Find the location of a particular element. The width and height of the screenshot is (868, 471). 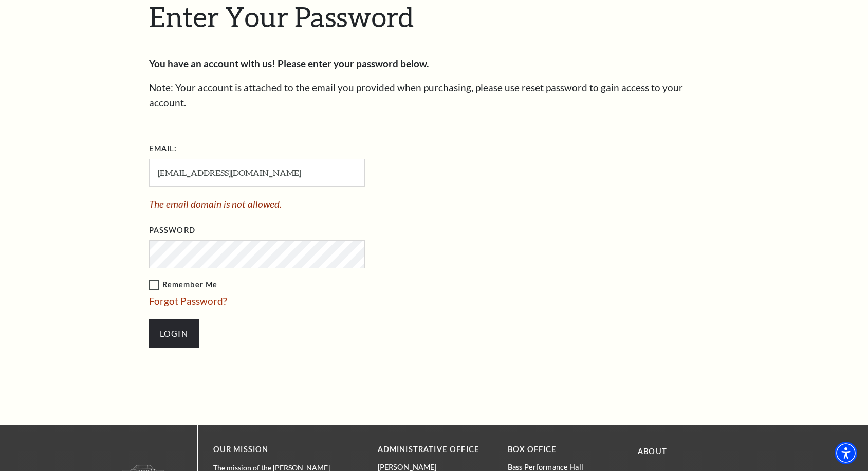

label: Password is located at coordinates (172, 230).